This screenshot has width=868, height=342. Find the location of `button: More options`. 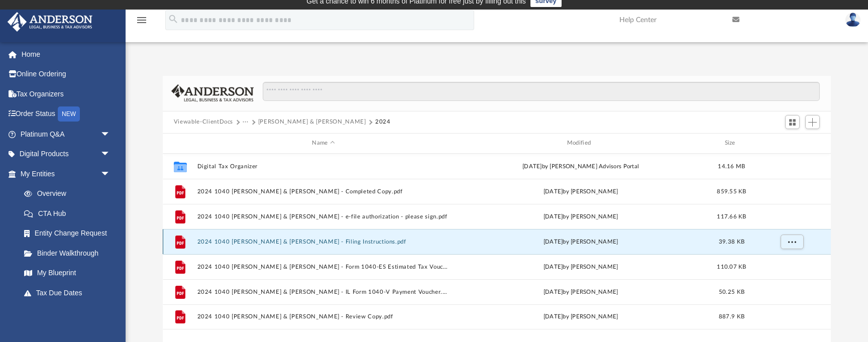

button: More options is located at coordinates (792, 242).